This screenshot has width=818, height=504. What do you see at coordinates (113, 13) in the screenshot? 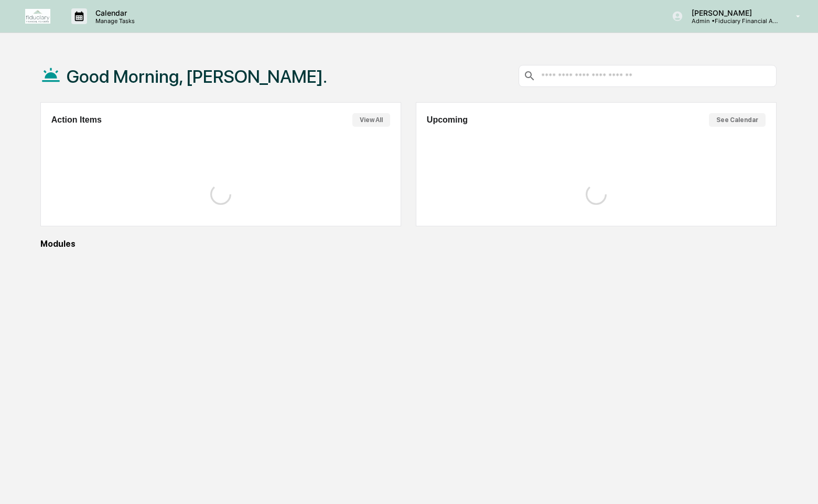
I see `p: Calendar` at bounding box center [113, 13].